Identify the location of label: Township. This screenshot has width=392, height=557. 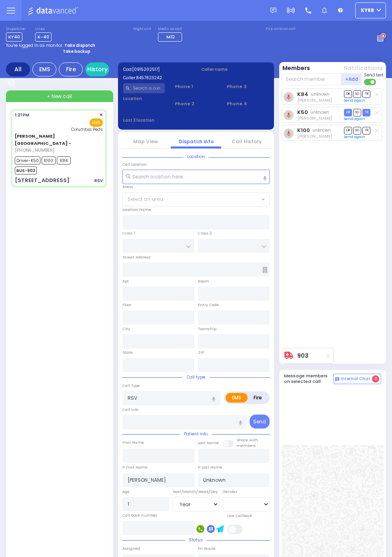
(207, 329).